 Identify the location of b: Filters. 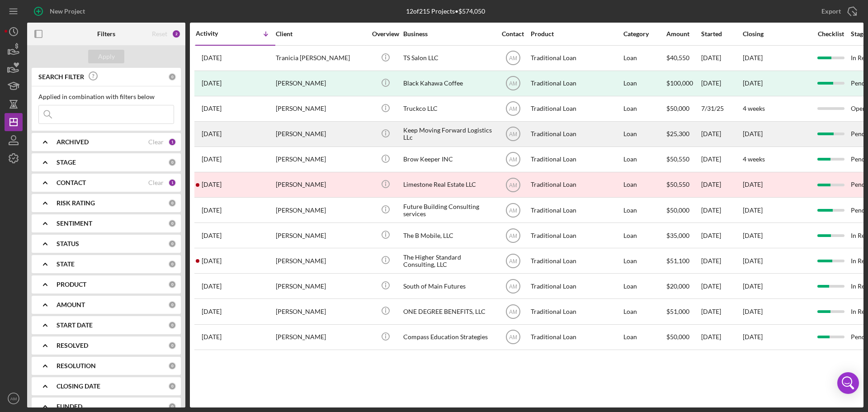
(106, 34).